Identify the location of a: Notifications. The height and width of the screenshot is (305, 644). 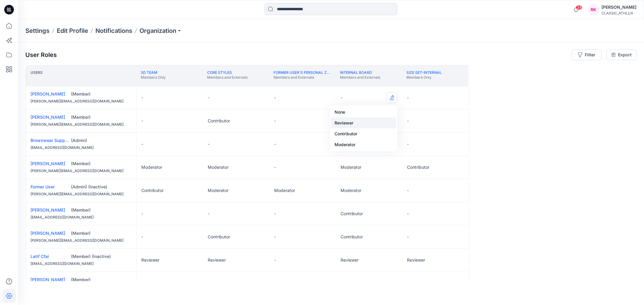
(114, 31).